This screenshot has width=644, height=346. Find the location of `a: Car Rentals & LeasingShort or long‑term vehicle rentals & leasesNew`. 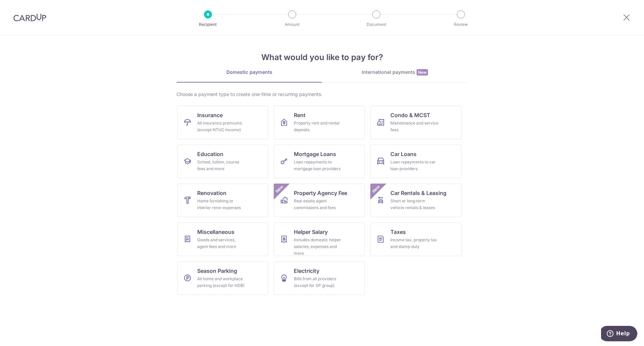

a: Car Rentals & LeasingShort or long‑term vehicle rentals & leasesNew is located at coordinates (416, 200).